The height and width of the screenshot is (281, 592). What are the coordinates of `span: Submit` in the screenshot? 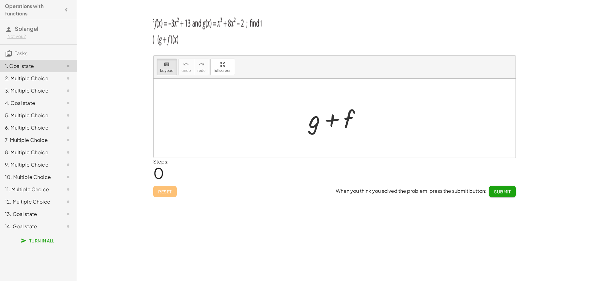 It's located at (502, 191).